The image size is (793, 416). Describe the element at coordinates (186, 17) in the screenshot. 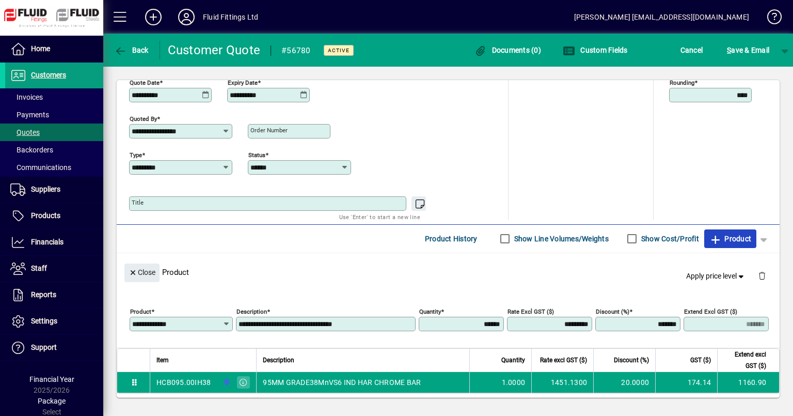

I see `button: Profile` at that location.